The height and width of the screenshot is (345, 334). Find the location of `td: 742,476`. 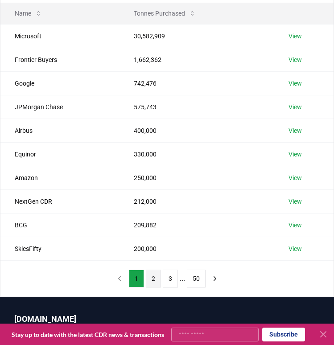

td: 742,476 is located at coordinates (197, 83).